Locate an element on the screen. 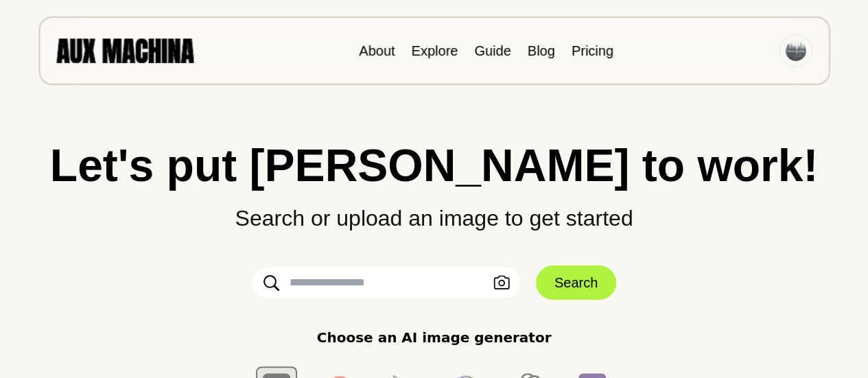 This screenshot has height=378, width=868. a: Pricing is located at coordinates (592, 51).